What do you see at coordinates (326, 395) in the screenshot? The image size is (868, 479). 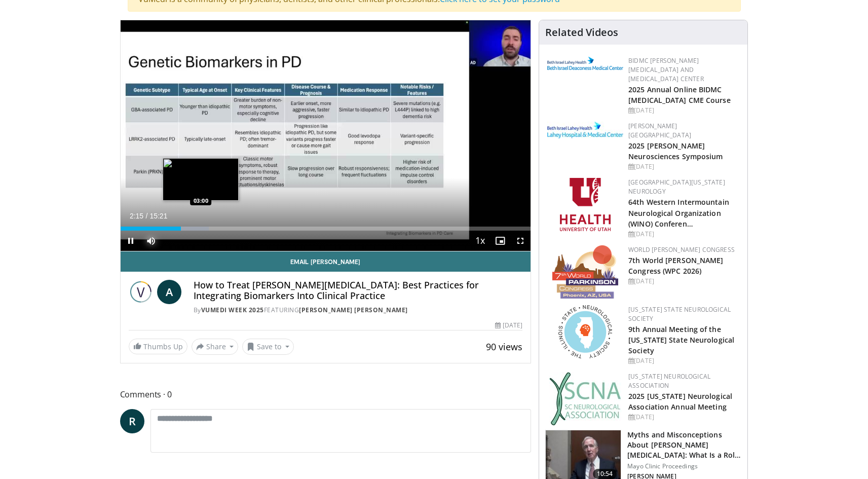 I see `span: Comments 0` at bounding box center [326, 395].